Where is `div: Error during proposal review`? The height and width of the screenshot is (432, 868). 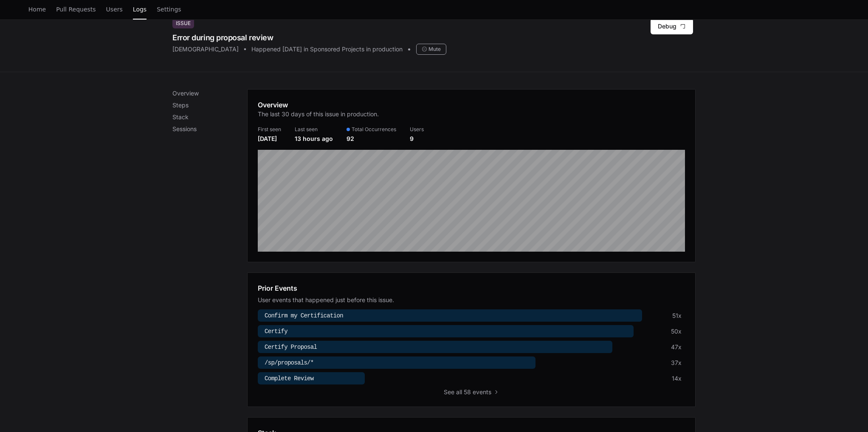
div: Error during proposal review is located at coordinates (309, 38).